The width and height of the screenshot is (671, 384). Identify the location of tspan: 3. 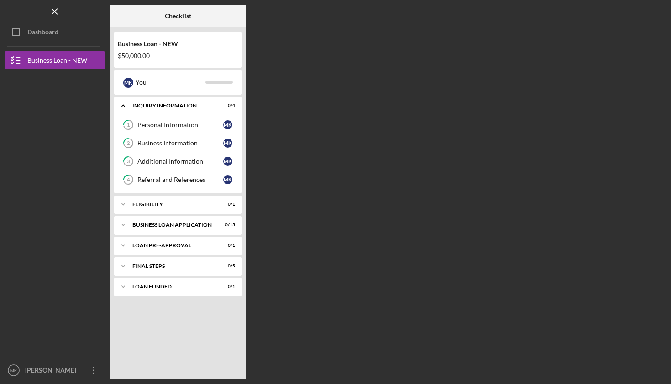
(128, 161).